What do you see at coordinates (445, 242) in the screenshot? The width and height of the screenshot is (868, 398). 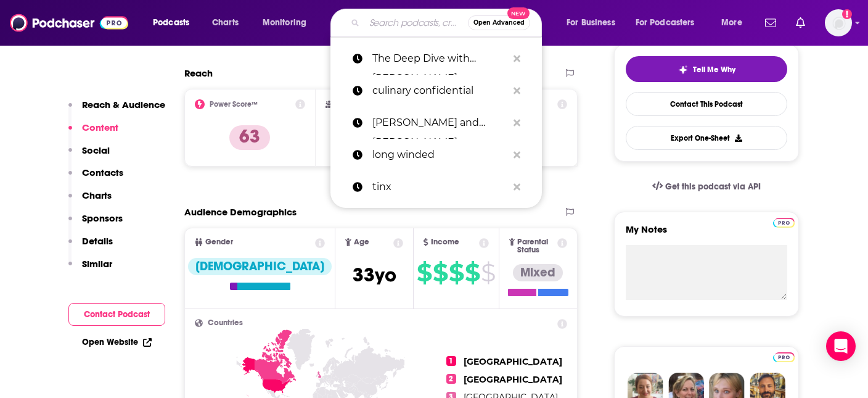 I see `span: Income` at bounding box center [445, 242].